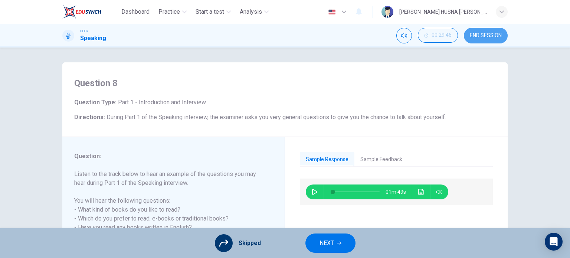  What do you see at coordinates (173, 12) in the screenshot?
I see `button: Practice` at bounding box center [173, 12].